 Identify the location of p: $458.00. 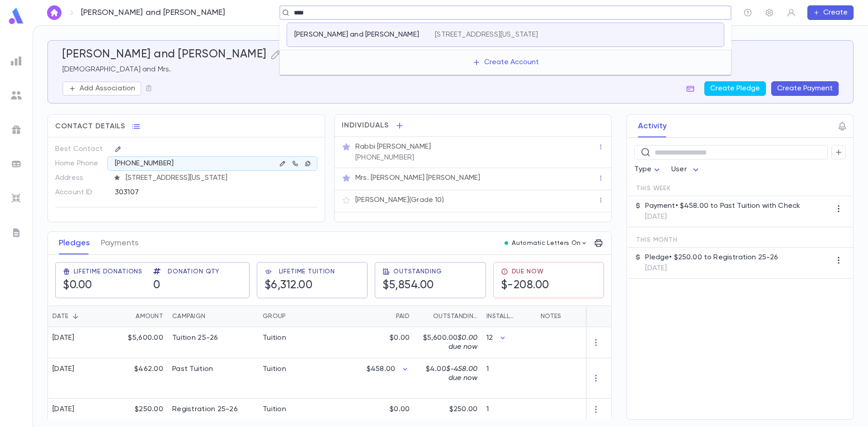
(380, 369).